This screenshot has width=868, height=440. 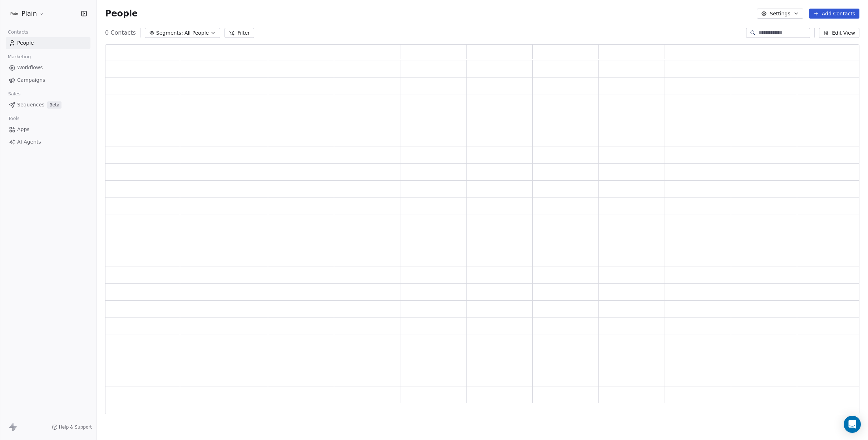 I want to click on a: People, so click(x=48, y=43).